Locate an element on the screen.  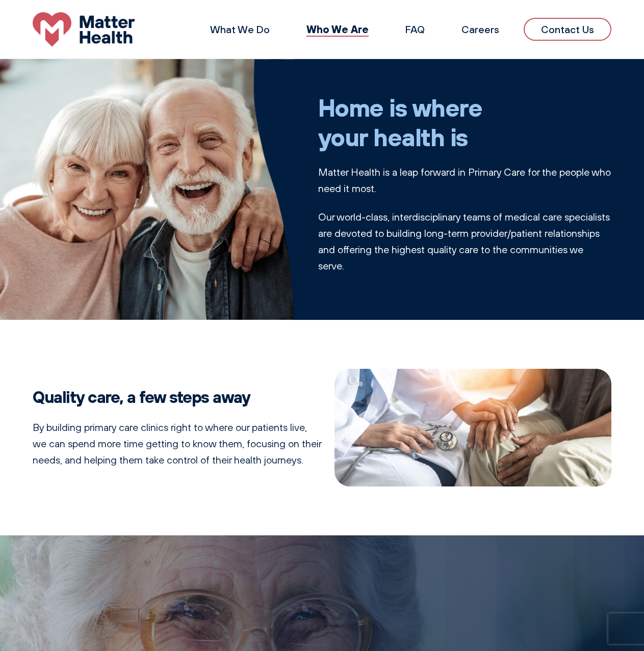
a: What We Do is located at coordinates (240, 29).